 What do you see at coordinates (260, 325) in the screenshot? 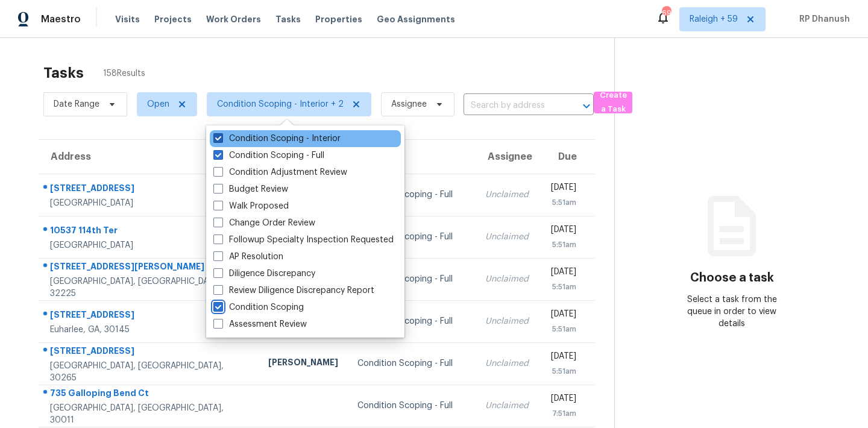
I see `label: Assessment Review` at bounding box center [260, 325].